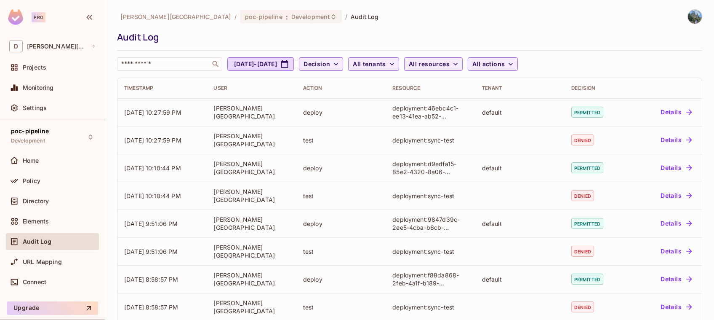 The image size is (714, 320). I want to click on span: D, so click(16, 46).